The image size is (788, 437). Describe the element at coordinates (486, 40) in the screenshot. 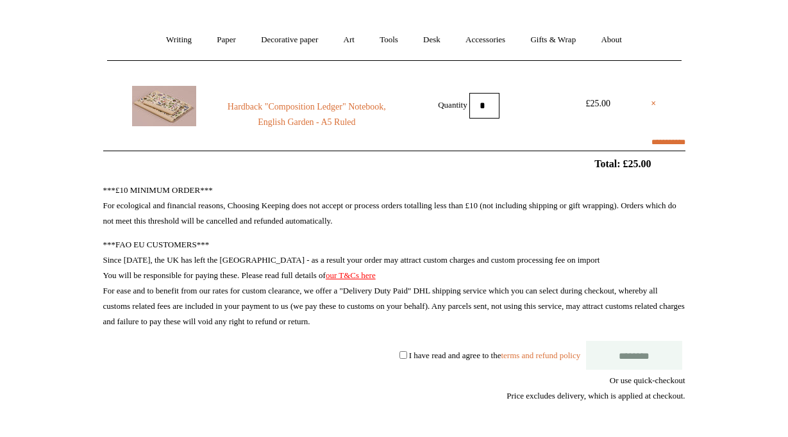

I see `a: Accessories` at that location.